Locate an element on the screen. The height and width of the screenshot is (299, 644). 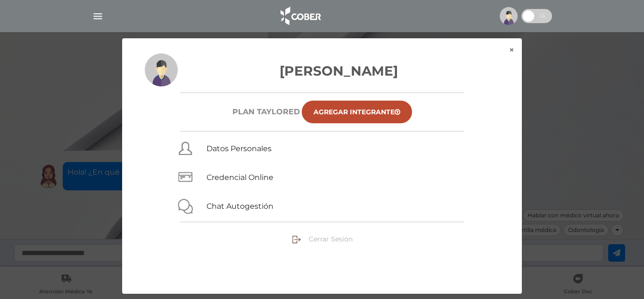
img: sign-out.png is located at coordinates (296, 239).